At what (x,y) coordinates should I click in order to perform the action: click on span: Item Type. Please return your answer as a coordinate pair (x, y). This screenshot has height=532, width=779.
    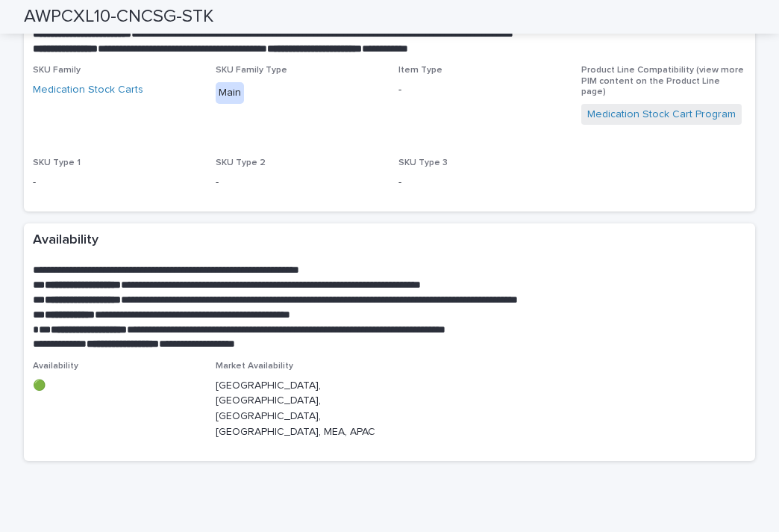
    Looking at the image, I should click on (420, 70).